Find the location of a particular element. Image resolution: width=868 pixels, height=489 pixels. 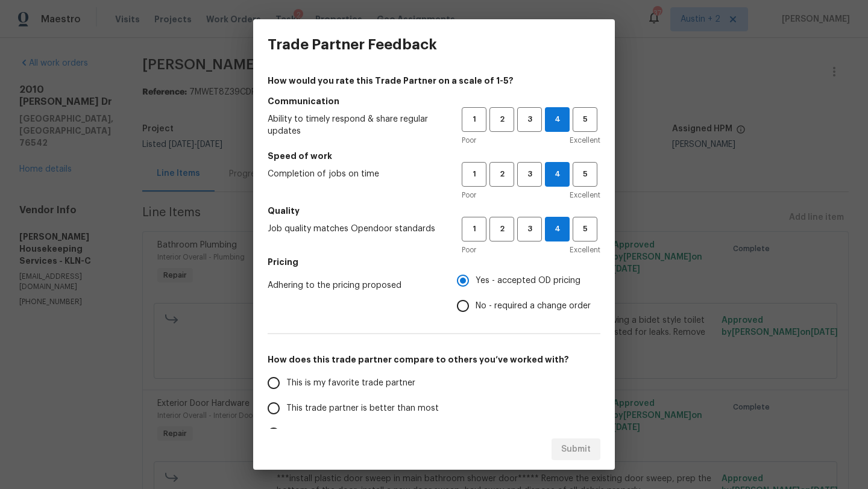

div: Pricing is located at coordinates (528, 293).